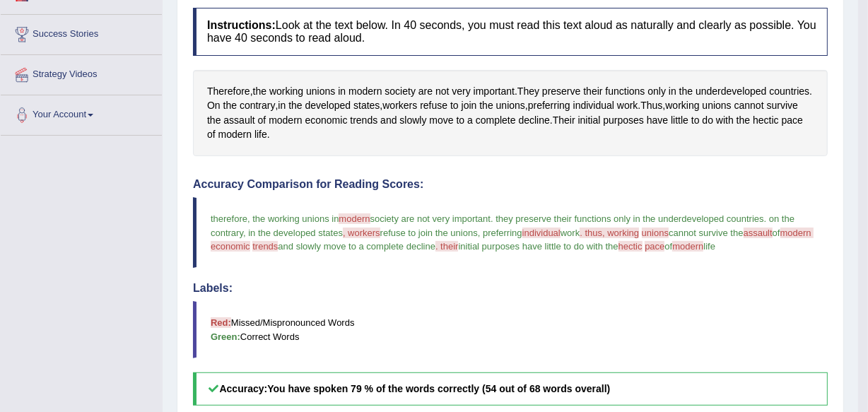  Describe the element at coordinates (538, 246) in the screenshot. I see `span: initial purposes have little to do with the` at that location.